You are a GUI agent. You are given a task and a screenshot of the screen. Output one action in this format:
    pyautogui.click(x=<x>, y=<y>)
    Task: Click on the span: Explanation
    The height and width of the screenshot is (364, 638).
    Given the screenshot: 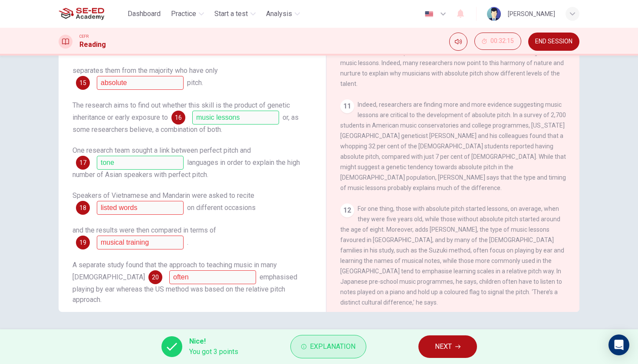 What is the action you would take?
    pyautogui.click(x=332, y=347)
    